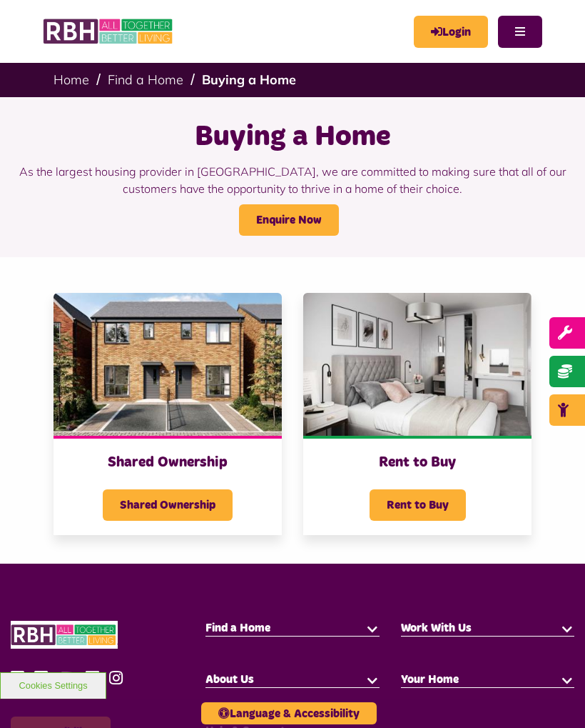  I want to click on h1: Buying a Home, so click(292, 137).